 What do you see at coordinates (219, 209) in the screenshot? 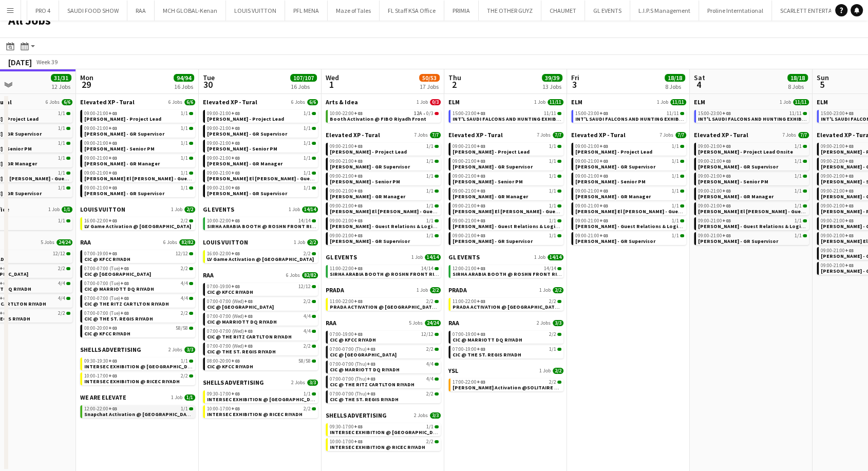
I see `span: GL EVENTS` at bounding box center [219, 209].